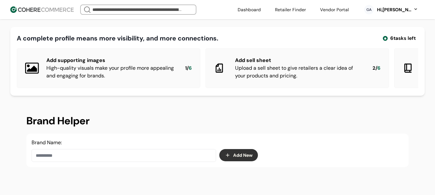  Describe the element at coordinates (110, 60) in the screenshot. I see `div: Add supporting images` at that location.